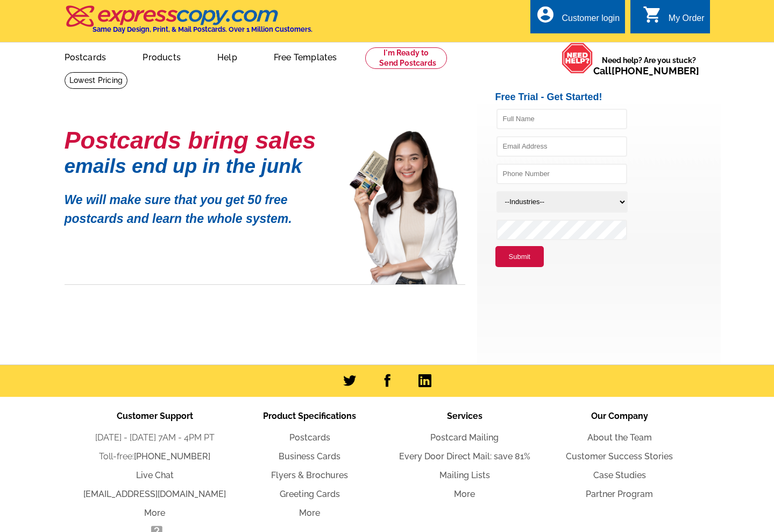 This screenshot has height=532, width=774. Describe the element at coordinates (673, 19) in the screenshot. I see `a: shopping_cart My Order` at that location.